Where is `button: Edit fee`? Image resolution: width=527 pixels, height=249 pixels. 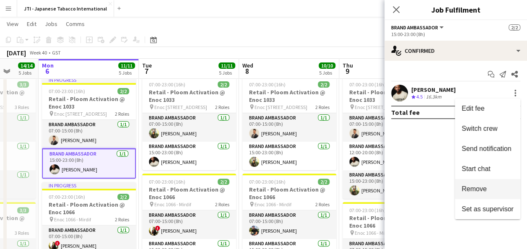 button: Edit fee is located at coordinates (488, 109).